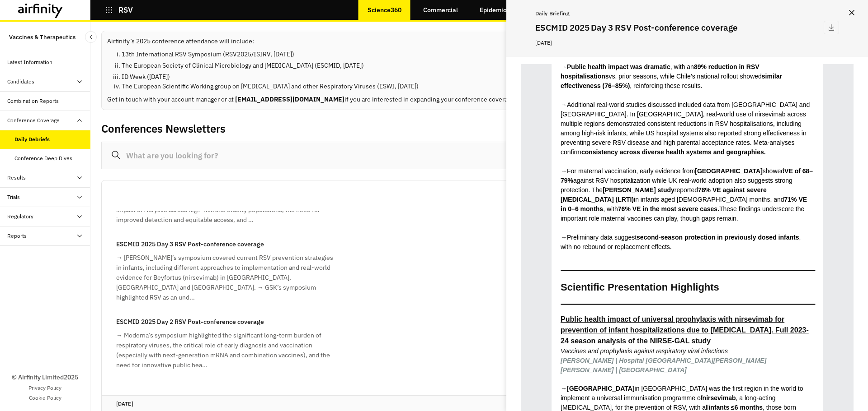  What do you see at coordinates (637, 28) in the screenshot?
I see `h2: ESCMID 2025 Day 3 RSV Post-conference coverage` at bounding box center [637, 28].